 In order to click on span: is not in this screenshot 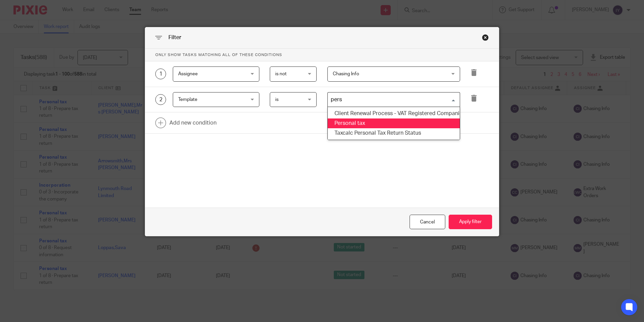, I will do `click(281, 74)`.